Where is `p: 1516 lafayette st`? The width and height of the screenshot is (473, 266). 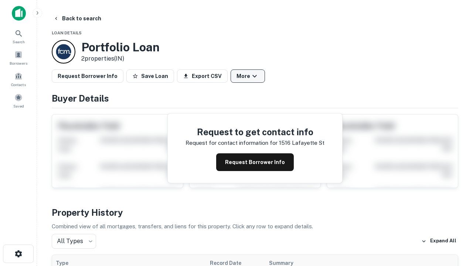
p: 1516 lafayette st is located at coordinates (301, 143).